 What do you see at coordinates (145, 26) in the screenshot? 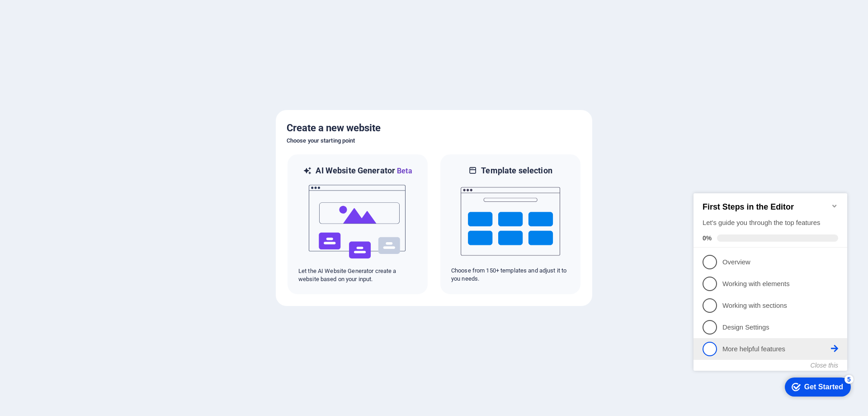
I see `div: Minimize checklist` at bounding box center [145, 26].